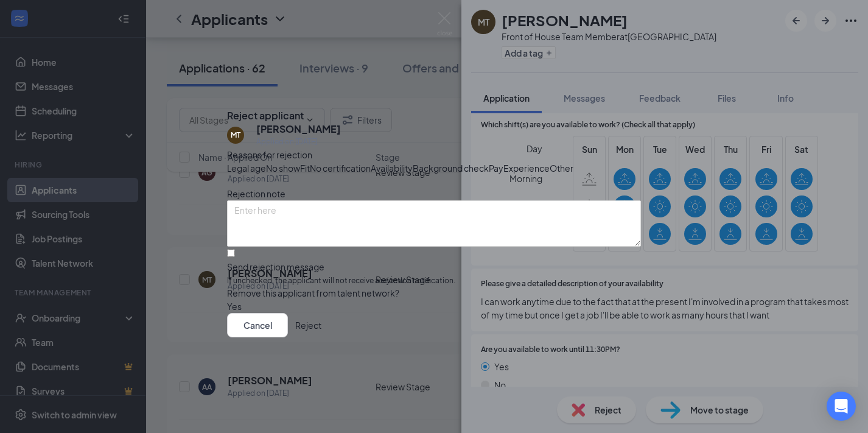 This screenshot has width=868, height=433. What do you see at coordinates (235, 306) in the screenshot?
I see `span: Yes` at bounding box center [235, 306].